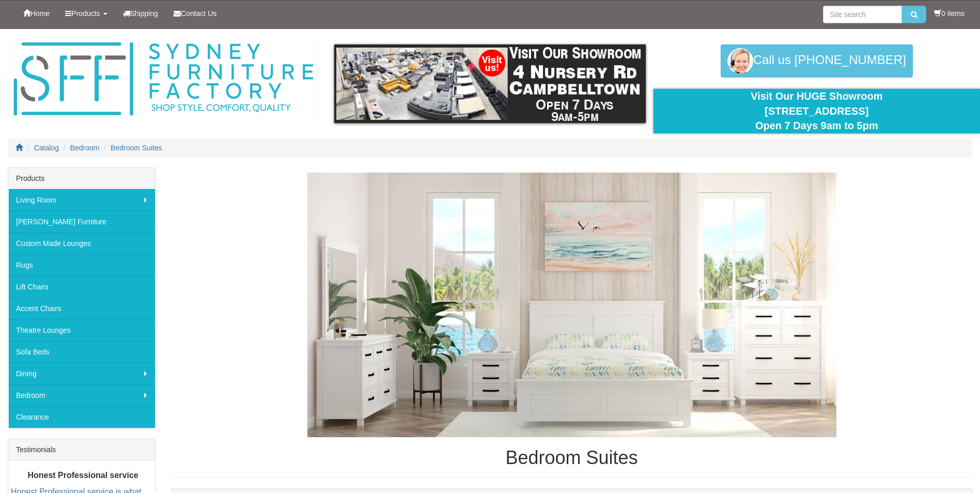 This screenshot has height=493, width=980. Describe the element at coordinates (82, 450) in the screenshot. I see `div: Testimonials` at that location.